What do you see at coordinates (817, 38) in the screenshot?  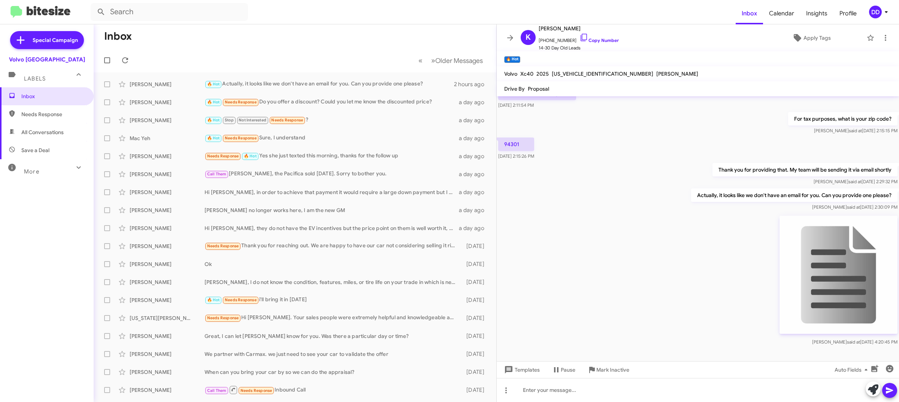 I see `span: Apply Tags` at bounding box center [817, 38].